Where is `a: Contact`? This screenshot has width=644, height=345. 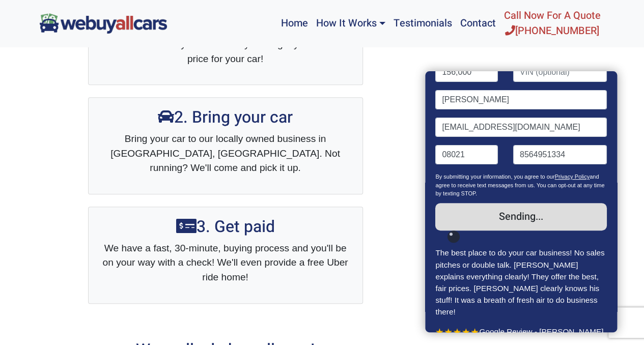 a: Contact is located at coordinates (478, 23).